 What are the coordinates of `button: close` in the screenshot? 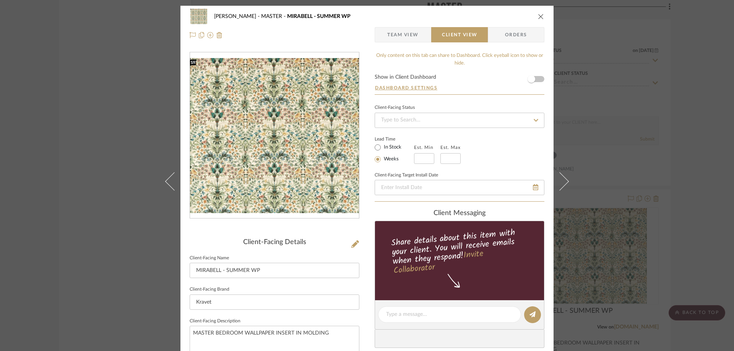 It's located at (541, 16).